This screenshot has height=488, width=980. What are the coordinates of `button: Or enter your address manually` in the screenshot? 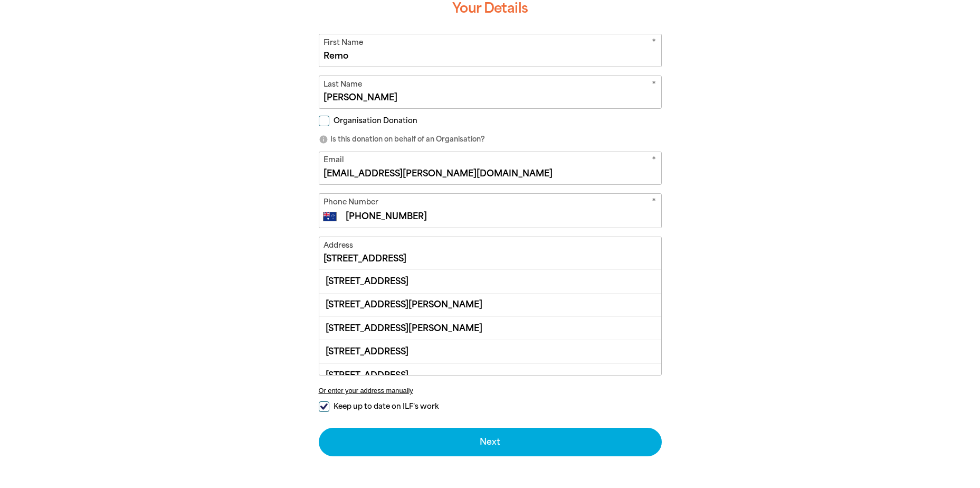 It's located at (490, 391).